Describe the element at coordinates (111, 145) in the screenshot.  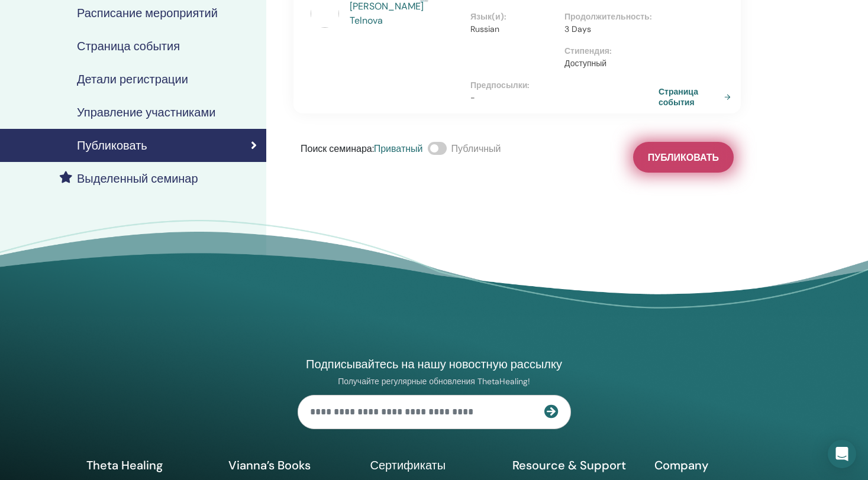
I see `h4: Публиковать` at that location.